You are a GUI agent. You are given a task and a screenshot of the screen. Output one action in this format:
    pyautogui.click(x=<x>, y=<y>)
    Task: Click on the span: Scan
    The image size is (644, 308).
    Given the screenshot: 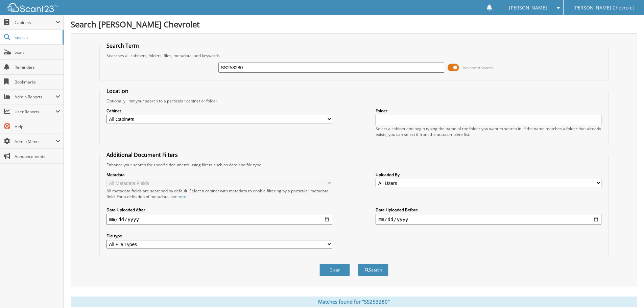 What is the action you would take?
    pyautogui.click(x=37, y=52)
    